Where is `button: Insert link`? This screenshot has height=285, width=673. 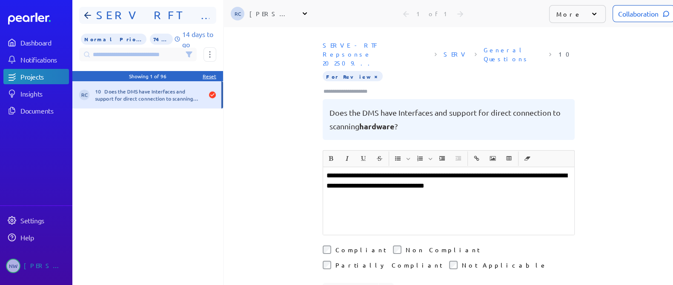
button: Insert link is located at coordinates (477, 159).